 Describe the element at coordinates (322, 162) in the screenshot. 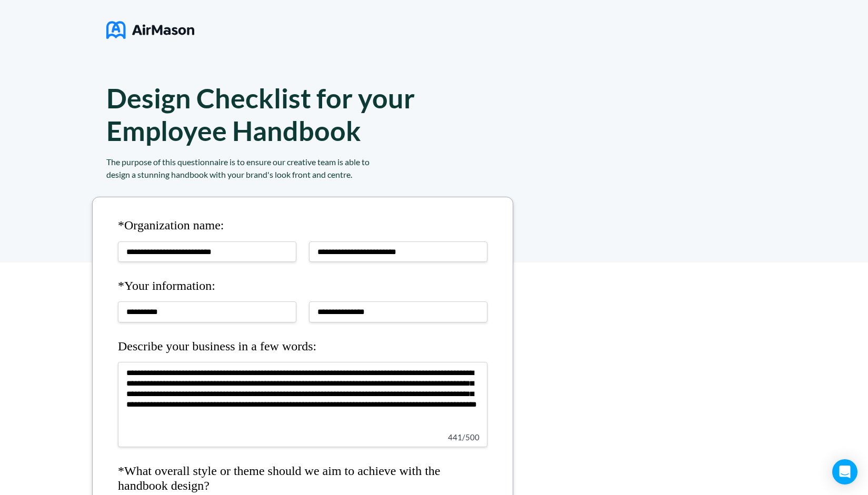

I see `div: The purpose of this questionnaire is to ensure our creative team is able to` at that location.